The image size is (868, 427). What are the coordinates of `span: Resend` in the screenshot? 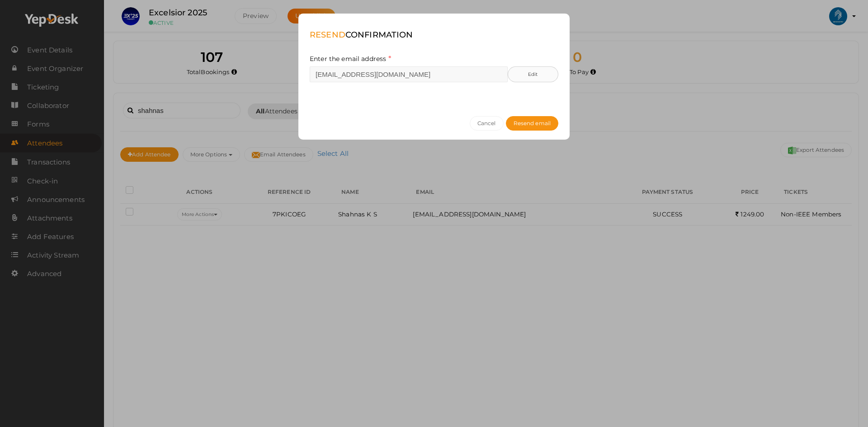 It's located at (327, 35).